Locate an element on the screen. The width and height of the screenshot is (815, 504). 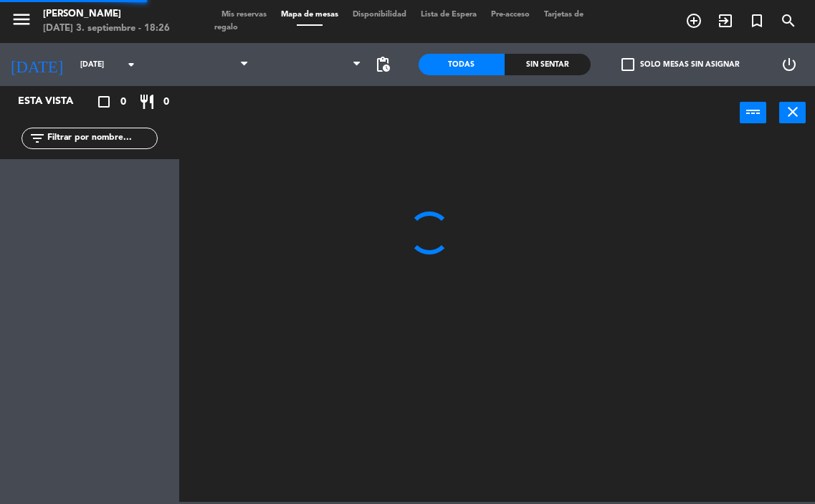
i: search is located at coordinates (789, 21).